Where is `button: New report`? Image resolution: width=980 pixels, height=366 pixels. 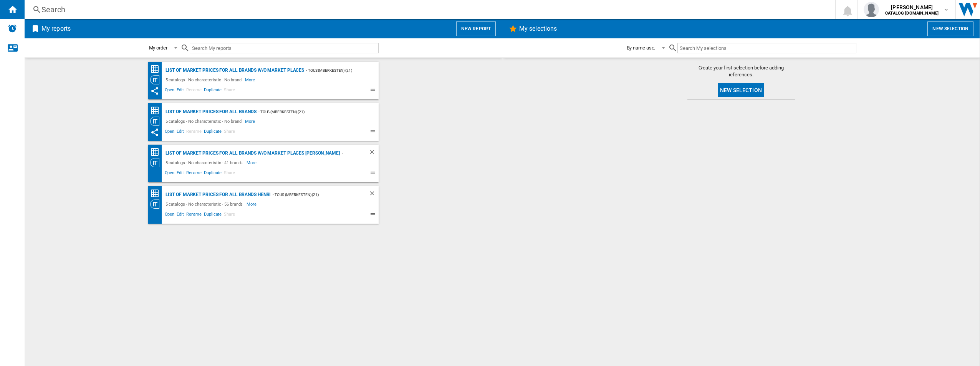
button: New report is located at coordinates (476, 29).